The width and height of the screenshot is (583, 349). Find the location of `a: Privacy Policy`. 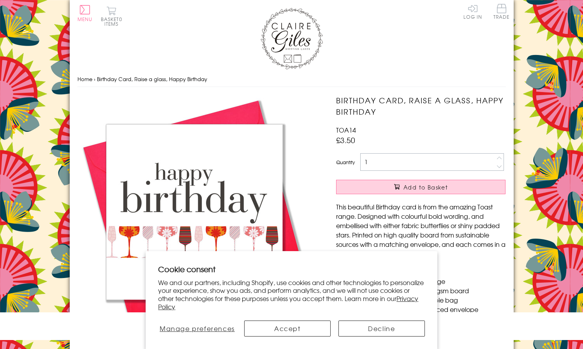

a: Privacy Policy is located at coordinates (288, 302).